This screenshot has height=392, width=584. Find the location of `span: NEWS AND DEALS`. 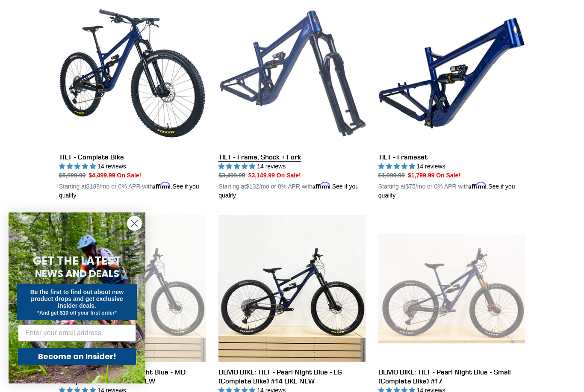

span: NEWS AND DEALS is located at coordinates (77, 274).